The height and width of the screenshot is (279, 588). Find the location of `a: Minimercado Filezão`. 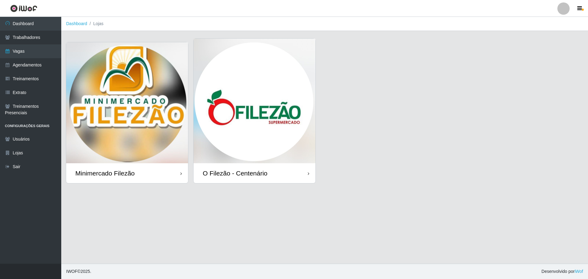

a: Minimercado Filezão is located at coordinates (127, 113).